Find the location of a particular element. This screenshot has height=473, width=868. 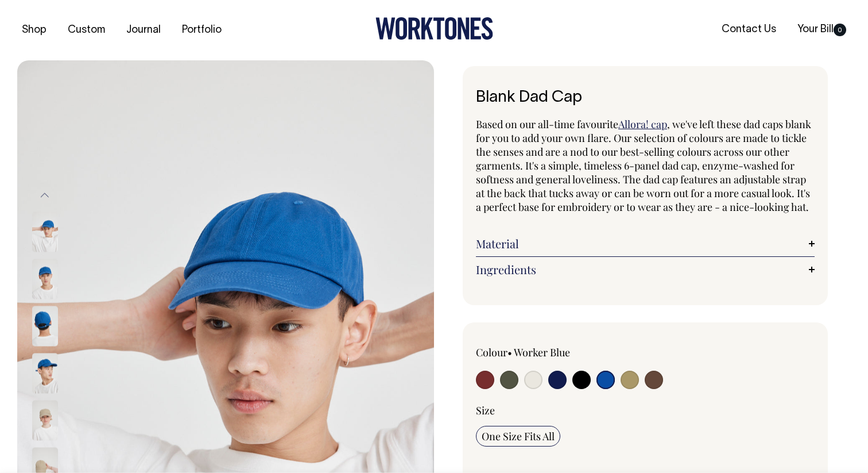

a: Custom is located at coordinates (86, 30).